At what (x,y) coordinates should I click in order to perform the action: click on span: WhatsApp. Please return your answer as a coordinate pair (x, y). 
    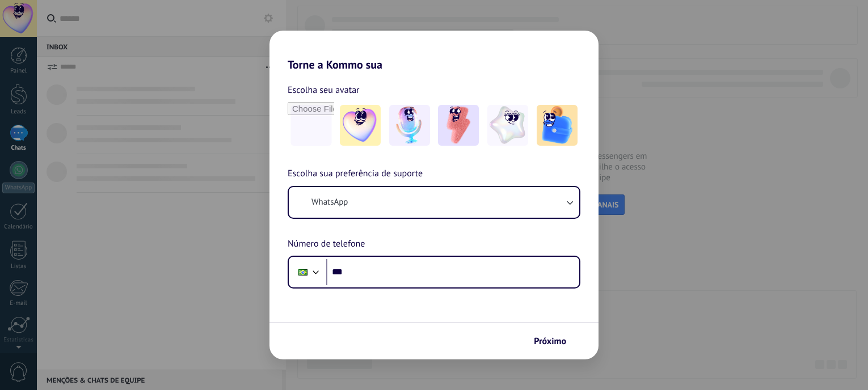
    Looking at the image, I should click on (329, 203).